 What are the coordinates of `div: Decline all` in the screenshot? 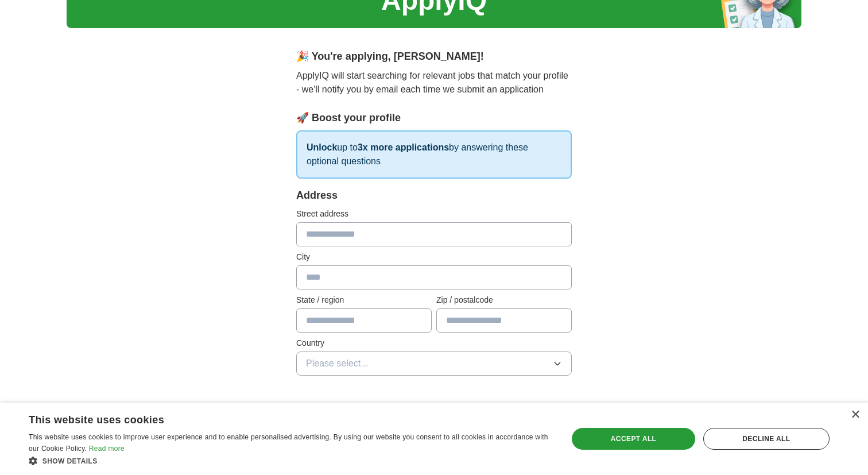 It's located at (766, 439).